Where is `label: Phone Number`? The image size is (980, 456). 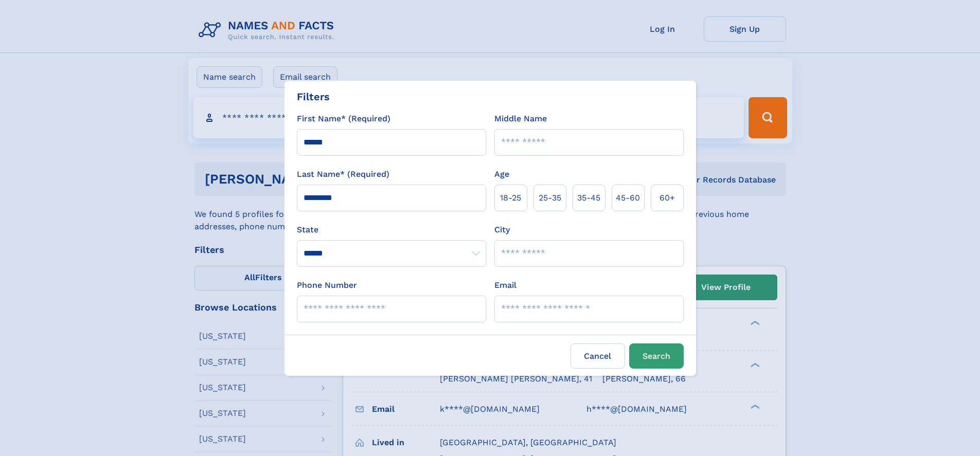 label: Phone Number is located at coordinates (326, 286).